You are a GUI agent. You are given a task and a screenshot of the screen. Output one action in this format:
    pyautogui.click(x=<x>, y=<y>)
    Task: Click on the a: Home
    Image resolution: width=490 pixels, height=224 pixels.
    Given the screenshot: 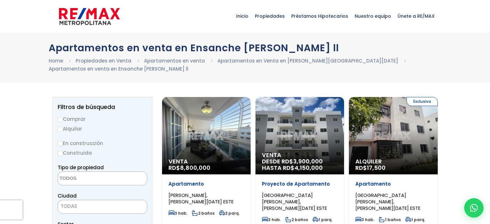 What is the action you would take?
    pyautogui.click(x=56, y=61)
    